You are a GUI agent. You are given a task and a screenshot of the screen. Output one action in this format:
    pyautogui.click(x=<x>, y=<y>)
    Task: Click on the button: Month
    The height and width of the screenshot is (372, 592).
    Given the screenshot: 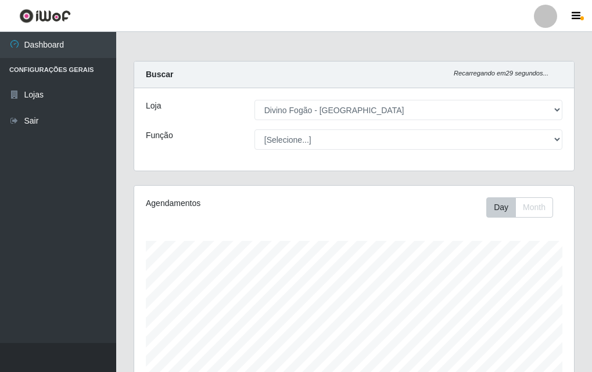 What is the action you would take?
    pyautogui.click(x=534, y=207)
    